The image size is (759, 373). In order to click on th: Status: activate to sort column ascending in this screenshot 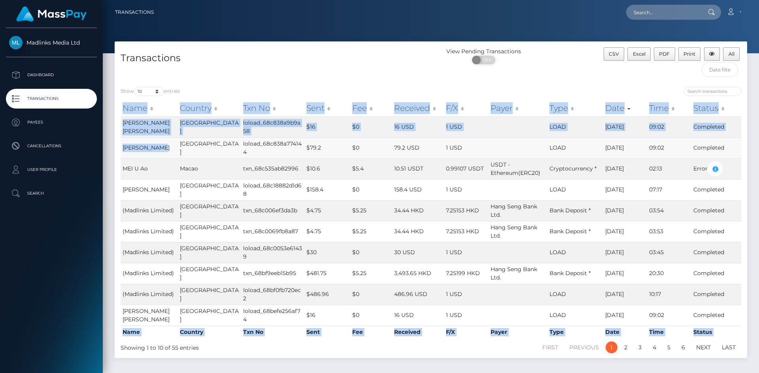, I will do `click(716, 108)`.